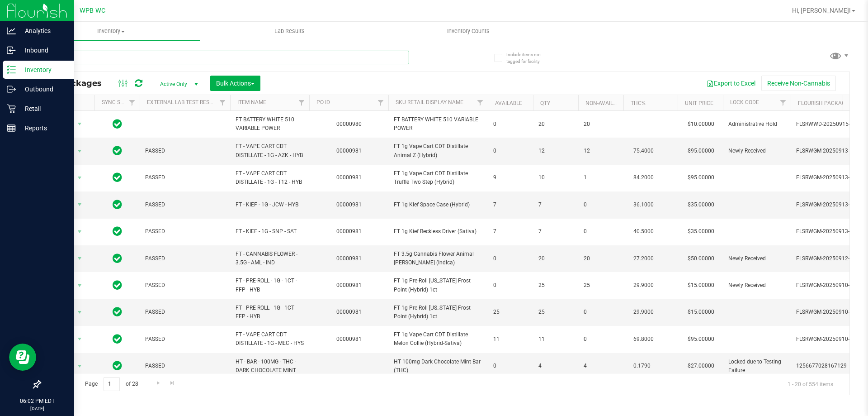 The width and height of the screenshot is (868, 416). What do you see at coordinates (11, 69) in the screenshot?
I see `inline-svg: Inventory` at bounding box center [11, 69].